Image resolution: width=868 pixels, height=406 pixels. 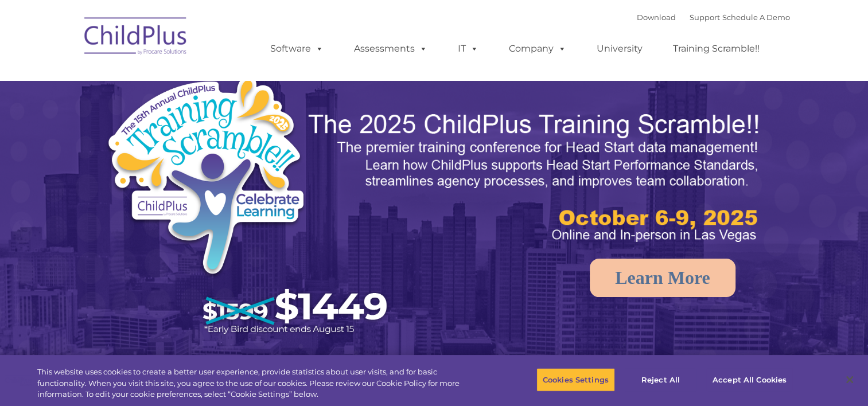 I want to click on a: University, so click(x=620, y=49).